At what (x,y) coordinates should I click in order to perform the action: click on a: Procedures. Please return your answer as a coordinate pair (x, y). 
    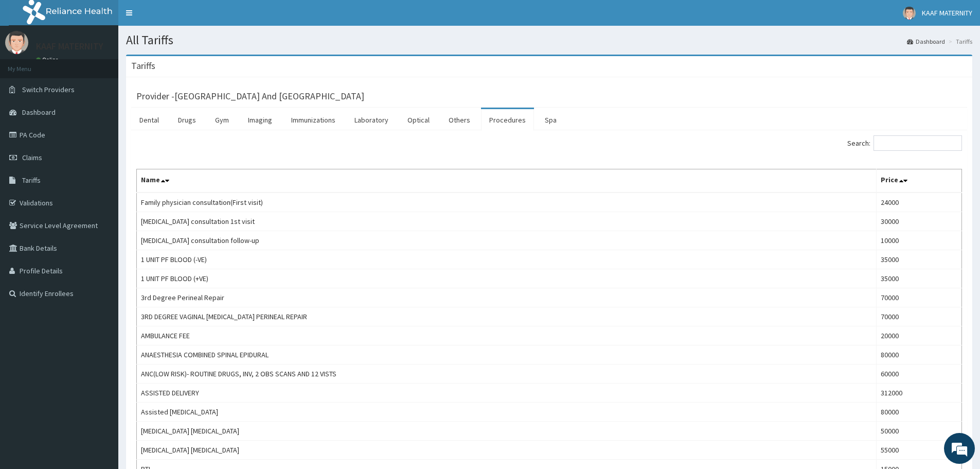
    Looking at the image, I should click on (507, 120).